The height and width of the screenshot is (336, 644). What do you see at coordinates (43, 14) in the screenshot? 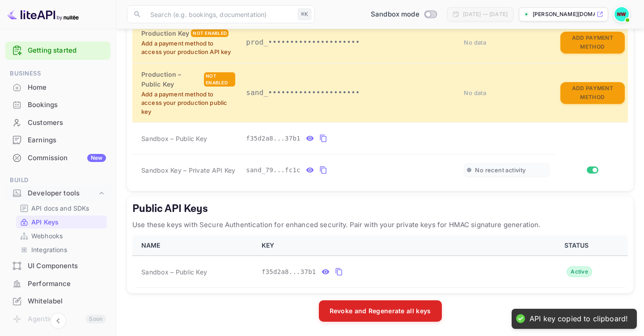
I see `img: LiteAPI logo` at bounding box center [43, 14].